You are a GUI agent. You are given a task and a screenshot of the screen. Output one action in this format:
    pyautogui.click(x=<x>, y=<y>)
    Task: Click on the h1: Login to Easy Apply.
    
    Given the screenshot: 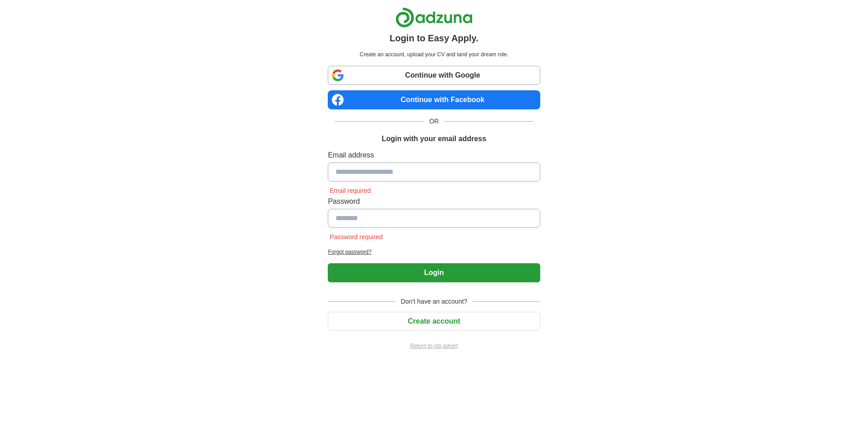 What is the action you would take?
    pyautogui.click(x=434, y=38)
    